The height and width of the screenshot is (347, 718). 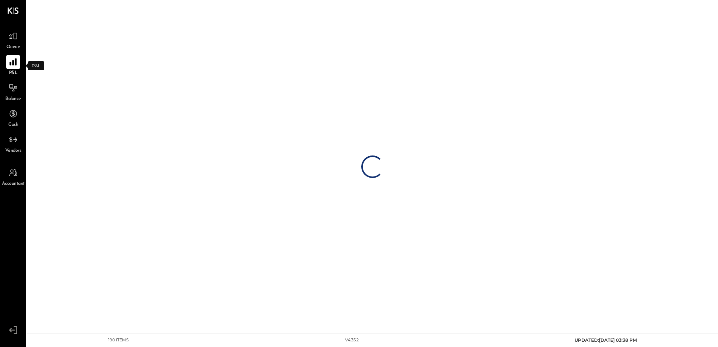 I want to click on span: Accountant, so click(x=13, y=184).